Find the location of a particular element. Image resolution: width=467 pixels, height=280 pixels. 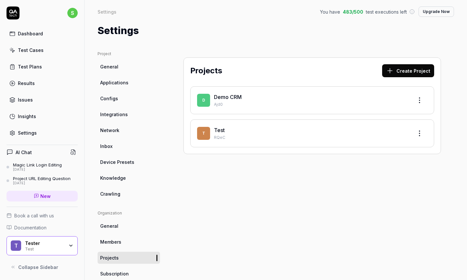

span: Collapse Sidebar is located at coordinates (38, 267).